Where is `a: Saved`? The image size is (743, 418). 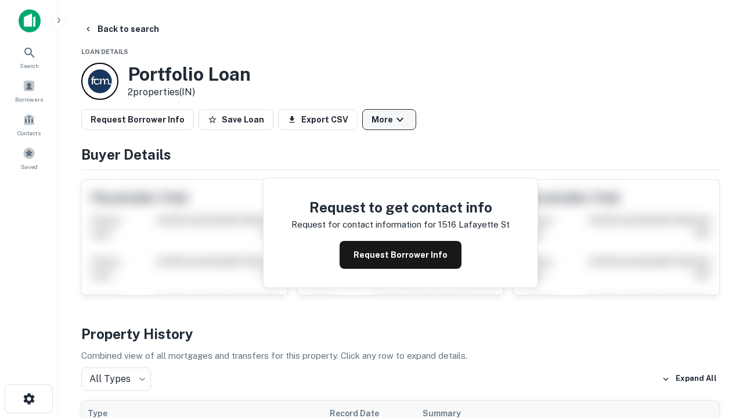 a: Saved is located at coordinates (29, 158).